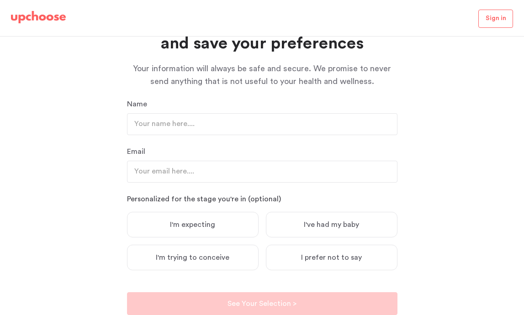 This screenshot has height=315, width=524. I want to click on a: Sign in, so click(496, 19).